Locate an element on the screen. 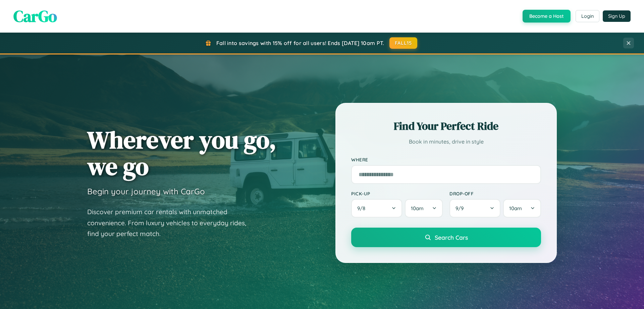 The image size is (644, 309). button: 9/8 is located at coordinates (377, 208).